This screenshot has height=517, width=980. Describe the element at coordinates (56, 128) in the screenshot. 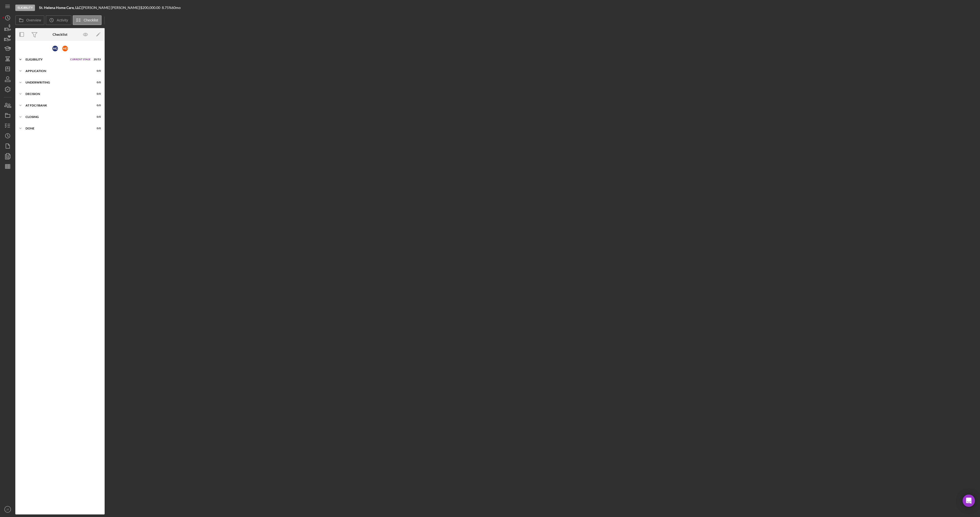

I see `div: Done` at that location.